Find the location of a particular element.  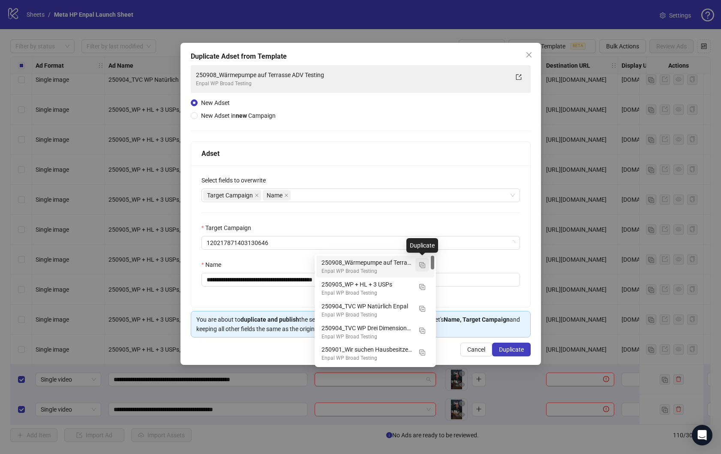

label: Name is located at coordinates (214, 265).